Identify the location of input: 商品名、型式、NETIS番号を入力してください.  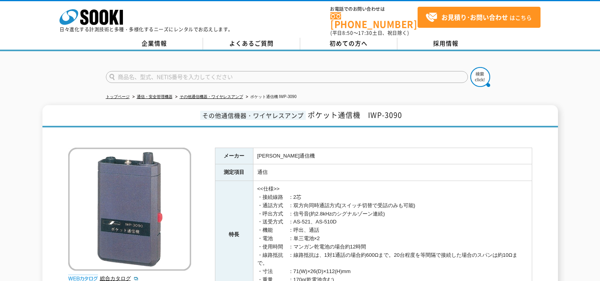
(287, 77).